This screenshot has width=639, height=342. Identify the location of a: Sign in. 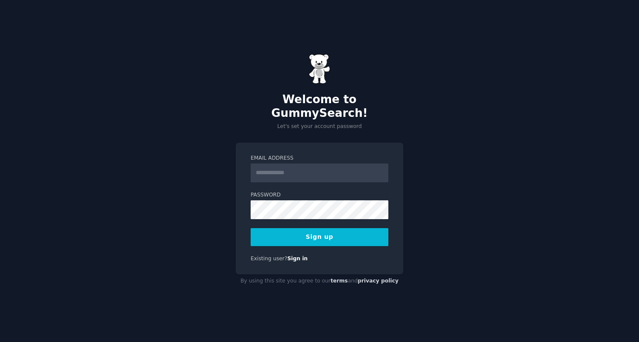
(298, 258).